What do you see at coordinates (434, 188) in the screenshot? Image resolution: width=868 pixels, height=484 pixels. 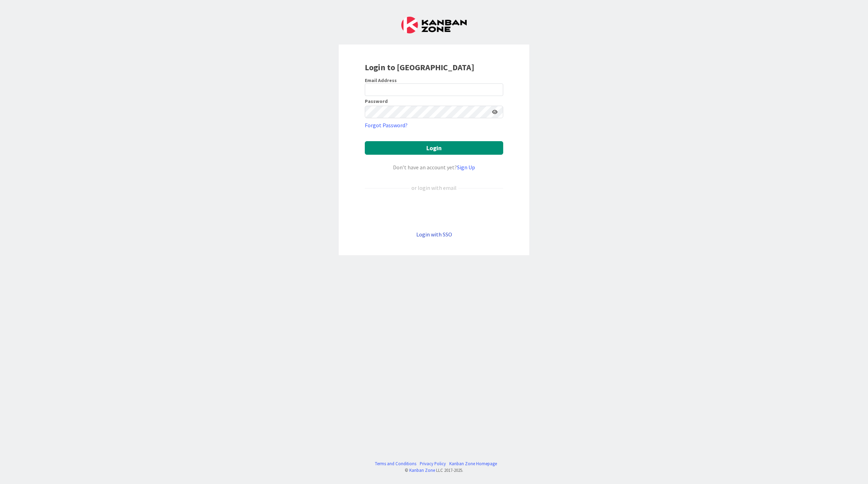 I see `div: or login with email` at bounding box center [434, 188].